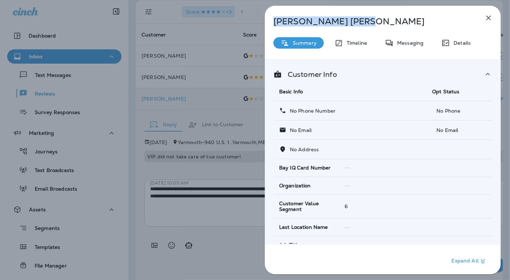 The image size is (510, 280). I want to click on p: Details, so click(460, 43).